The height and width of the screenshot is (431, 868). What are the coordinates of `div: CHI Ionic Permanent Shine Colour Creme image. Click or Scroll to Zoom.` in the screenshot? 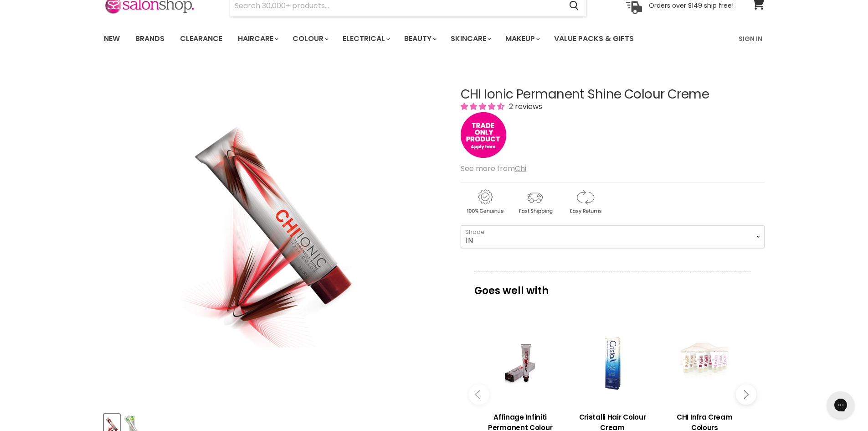 It's located at (274, 235).